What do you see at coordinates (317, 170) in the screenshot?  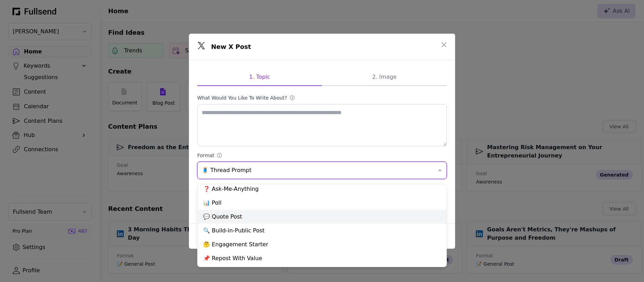 I see `span: 🧵 Thread Prompt` at bounding box center [317, 170].